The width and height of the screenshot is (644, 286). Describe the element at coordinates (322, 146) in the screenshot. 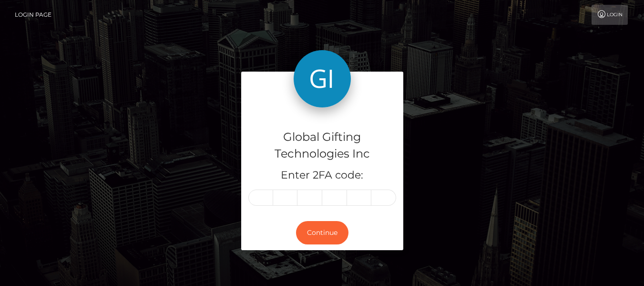

I see `h4: Global Gifting Technologies Inc` at that location.